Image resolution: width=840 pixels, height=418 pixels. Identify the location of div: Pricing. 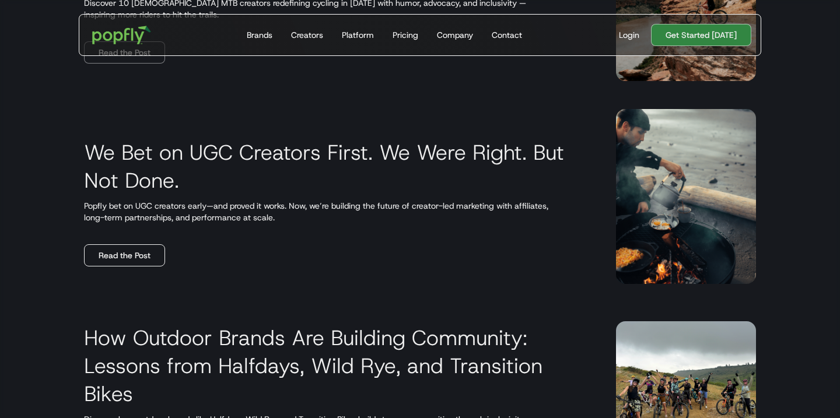
(406, 35).